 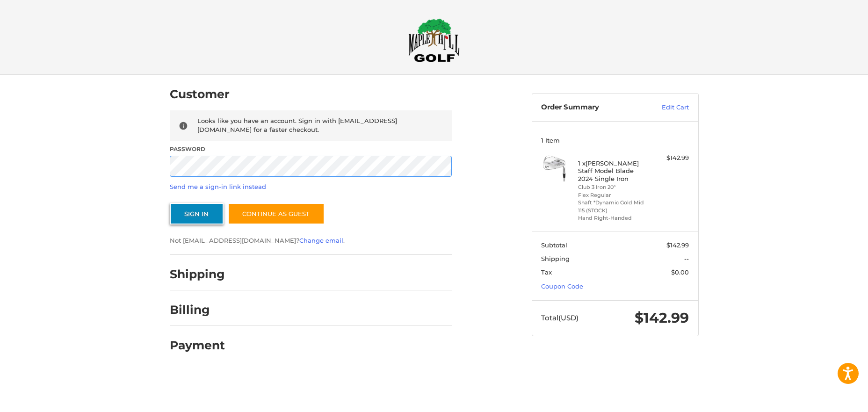 What do you see at coordinates (560, 317) in the screenshot?
I see `span: Total (USD)` at bounding box center [560, 317].